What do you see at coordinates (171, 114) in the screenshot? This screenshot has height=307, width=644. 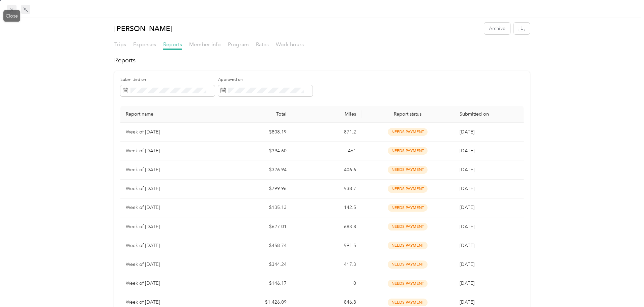 I see `th: Report name` at bounding box center [171, 114].